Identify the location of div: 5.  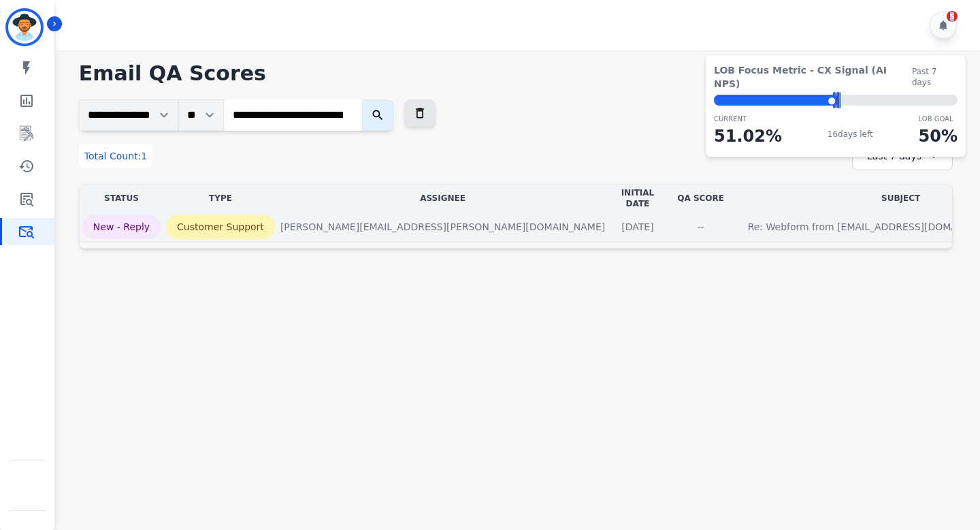
(952, 17).